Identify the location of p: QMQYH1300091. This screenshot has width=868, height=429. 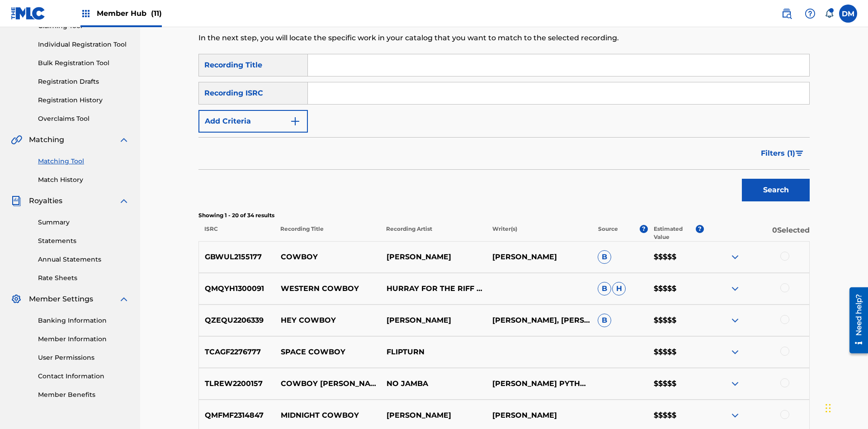
(237, 288).